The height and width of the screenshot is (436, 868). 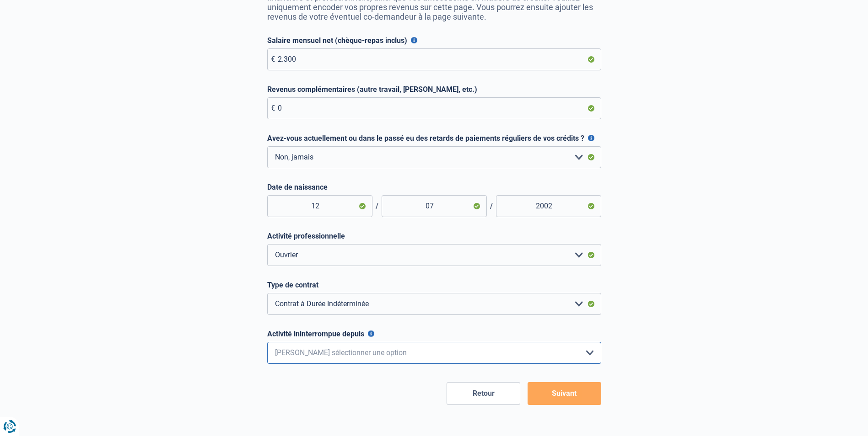 What do you see at coordinates (435, 334) in the screenshot?
I see `label: Activité ininterrompue depuis` at bounding box center [435, 334].